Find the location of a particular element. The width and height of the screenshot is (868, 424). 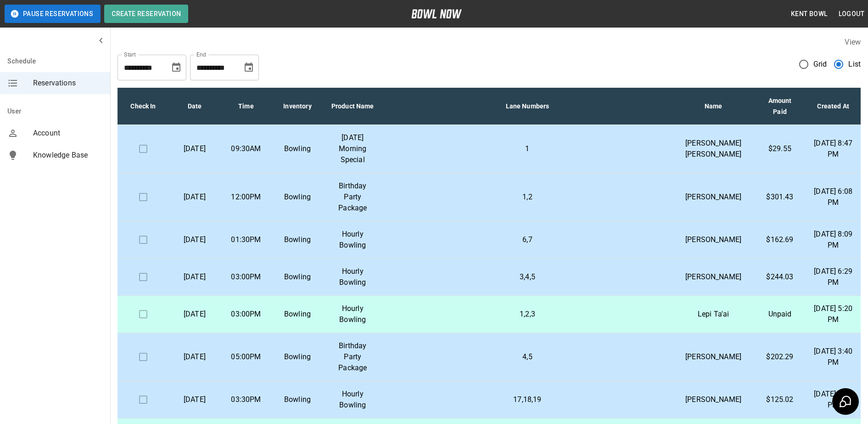

button: Choose date, selected date is Nov 12, 2025 is located at coordinates (249, 67).